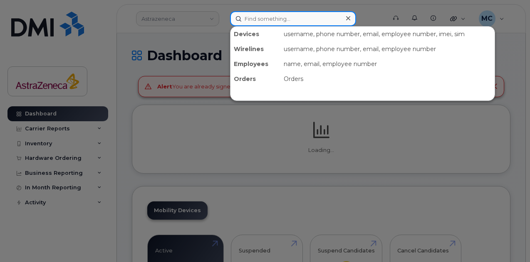 This screenshot has height=262, width=530. What do you see at coordinates (255, 64) in the screenshot?
I see `div: Employees` at bounding box center [255, 64].